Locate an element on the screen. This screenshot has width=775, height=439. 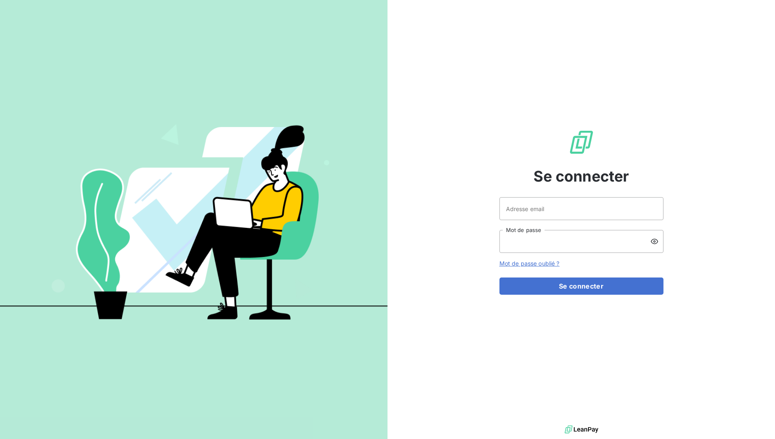
span: Se connecter is located at coordinates (581, 176).